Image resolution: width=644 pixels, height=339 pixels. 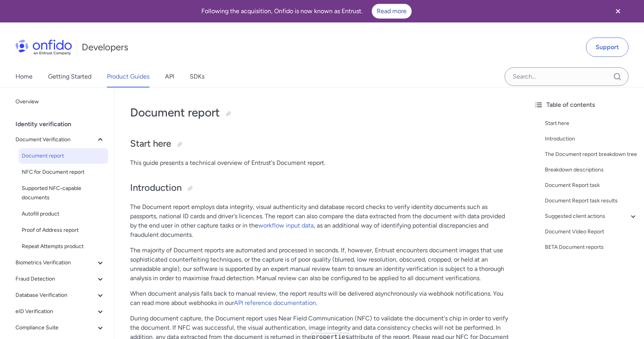 I want to click on span: Database Verification, so click(x=55, y=295).